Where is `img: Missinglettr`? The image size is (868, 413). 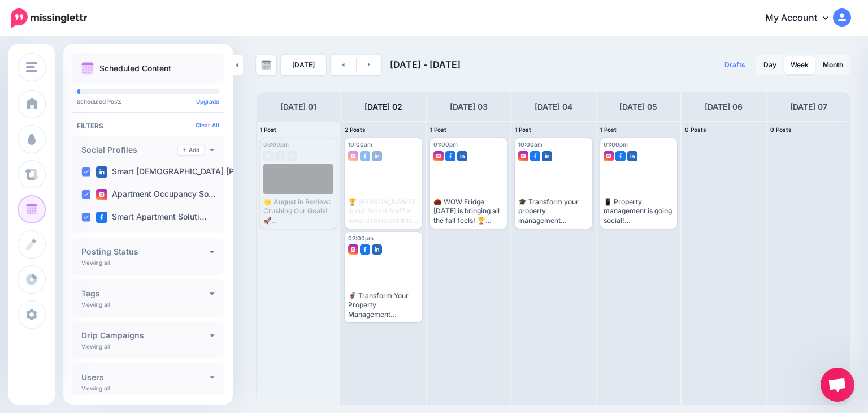
img: Missinglettr is located at coordinates (48, 19).